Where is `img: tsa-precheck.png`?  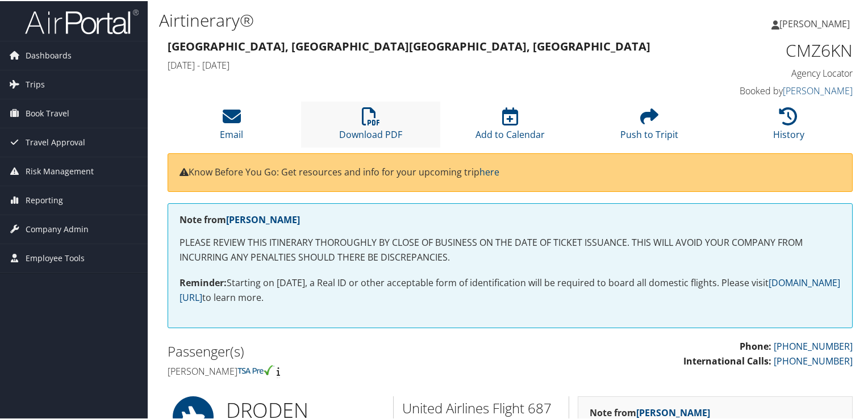 img: tsa-precheck.png is located at coordinates (256, 369).